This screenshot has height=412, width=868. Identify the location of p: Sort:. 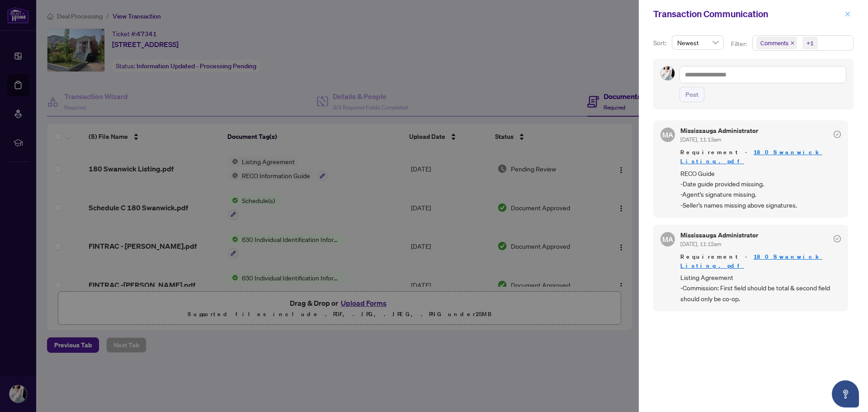
(661, 43).